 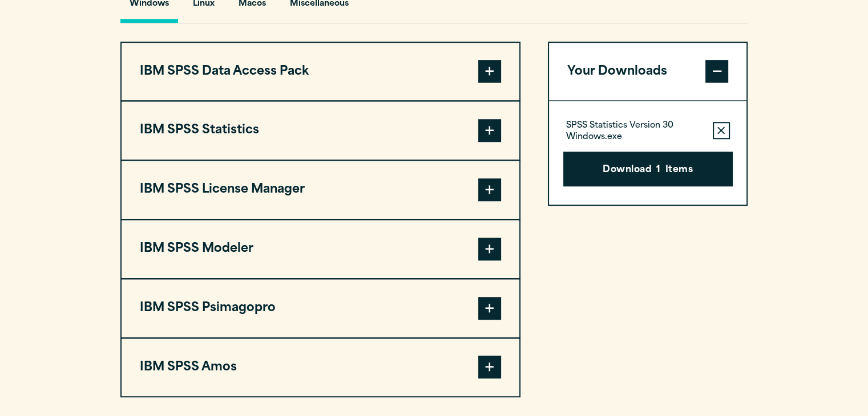 I want to click on span: 1, so click(x=658, y=170).